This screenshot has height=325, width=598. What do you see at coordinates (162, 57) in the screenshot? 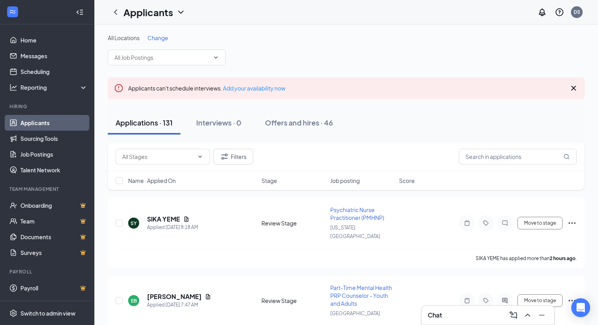
I see `input: All Job Postings` at bounding box center [162, 57].